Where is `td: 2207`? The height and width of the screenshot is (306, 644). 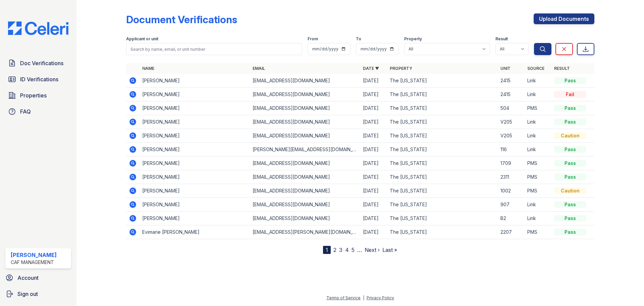
td: 2207 is located at coordinates (511, 232).